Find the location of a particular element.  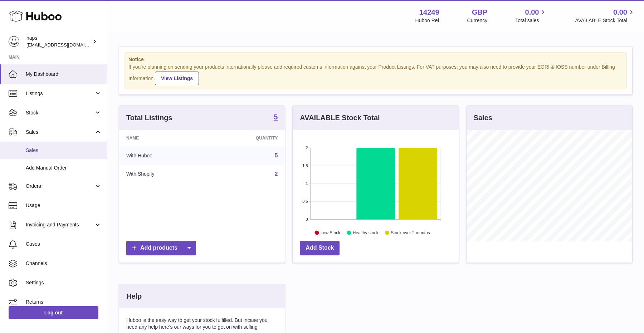

text: Low Stock is located at coordinates (331, 233).